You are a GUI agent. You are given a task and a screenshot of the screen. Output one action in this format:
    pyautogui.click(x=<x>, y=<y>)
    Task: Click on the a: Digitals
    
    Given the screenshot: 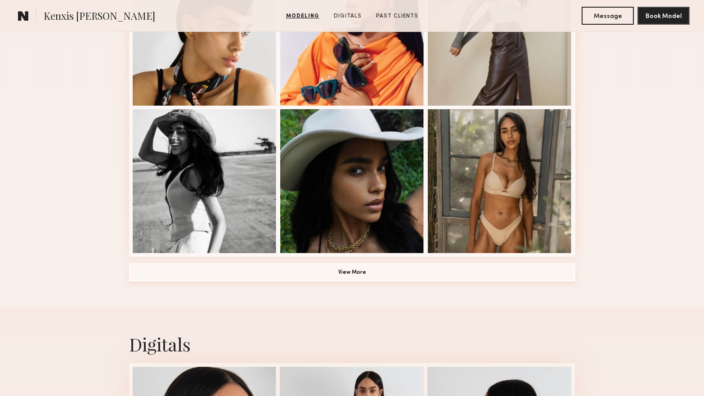 What is the action you would take?
    pyautogui.click(x=348, y=16)
    